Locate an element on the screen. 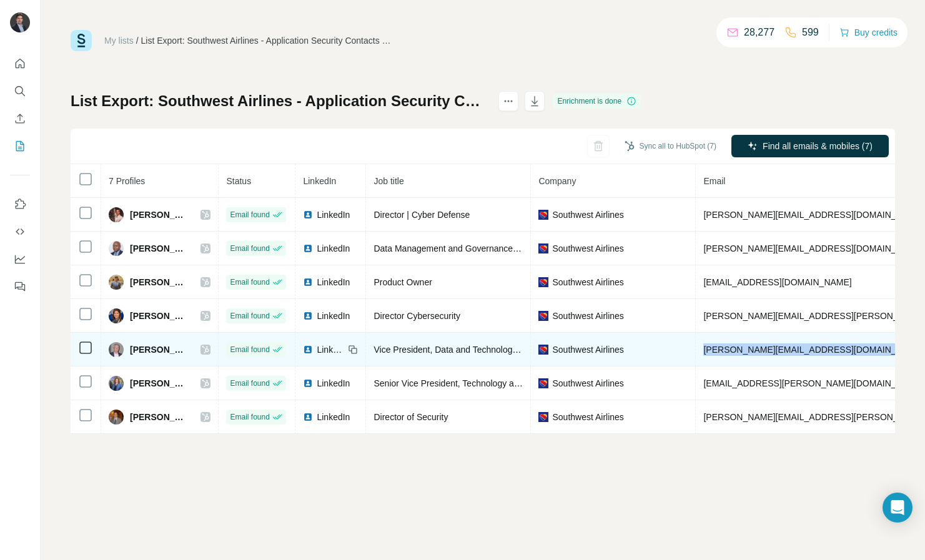 The width and height of the screenshot is (925, 560). a: My lists is located at coordinates (118, 41).